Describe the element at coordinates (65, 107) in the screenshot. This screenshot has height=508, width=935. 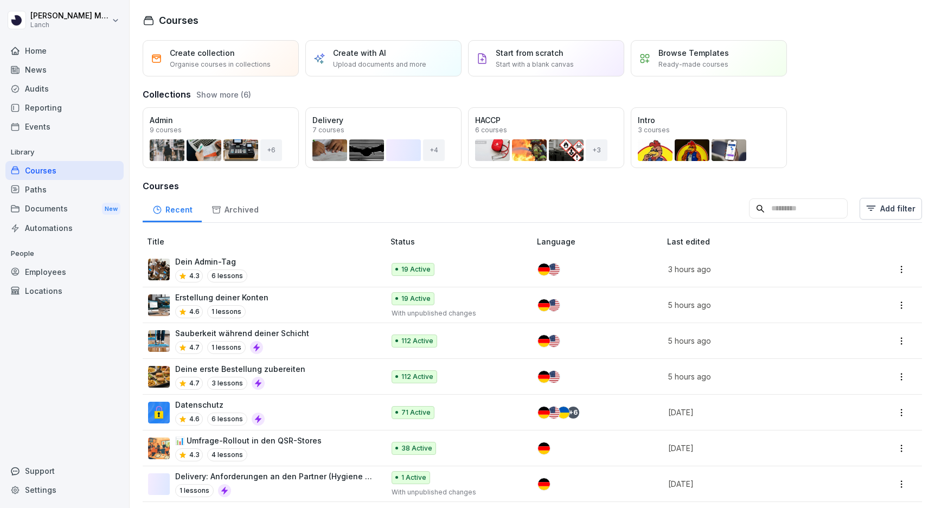
I see `div: Reporting` at that location.